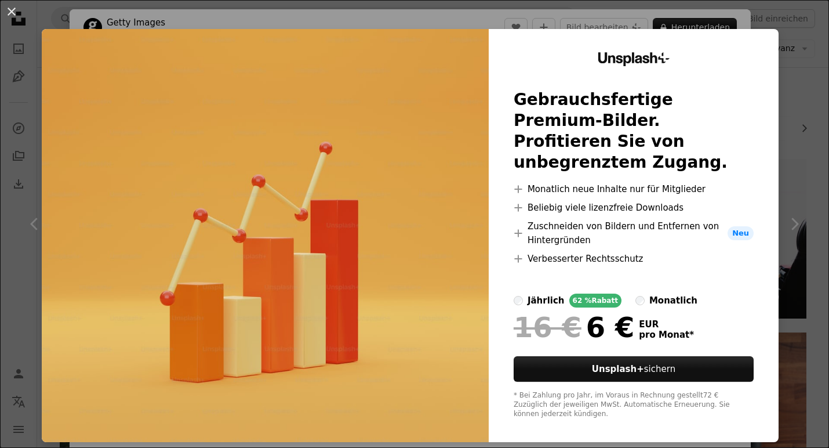 Image resolution: width=829 pixels, height=448 pixels. Describe the element at coordinates (574, 327) in the screenshot. I see `div: 6 €` at that location.